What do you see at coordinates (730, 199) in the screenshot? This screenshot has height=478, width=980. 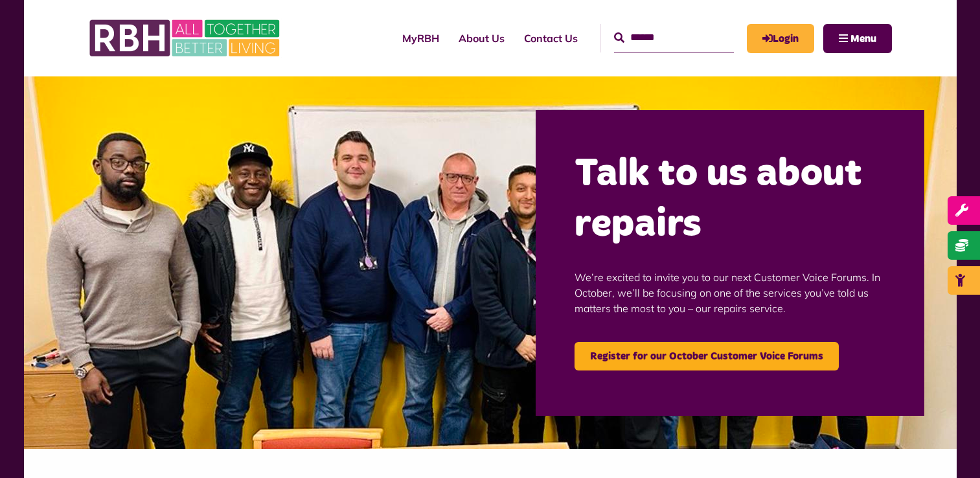 I see `h2: Talk to us about repairs` at bounding box center [730, 199].